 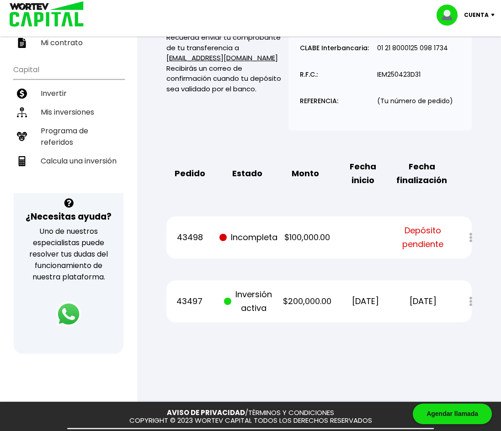 I want to click on a: Mis inversiones, so click(x=69, y=112).